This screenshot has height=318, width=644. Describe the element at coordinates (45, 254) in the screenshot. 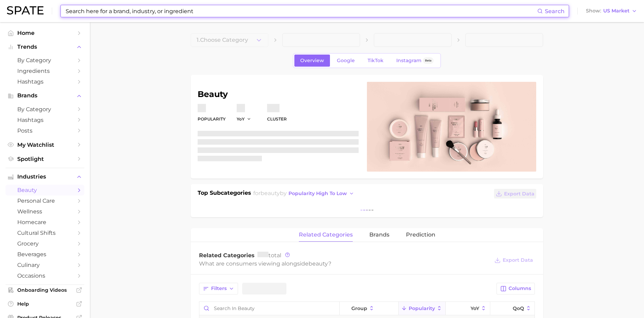

I see `span: beverages` at that location.